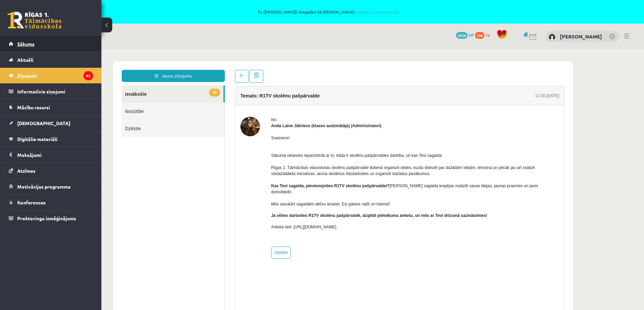 The image size is (644, 310). I want to click on a: Dzēstie, so click(72, 79).